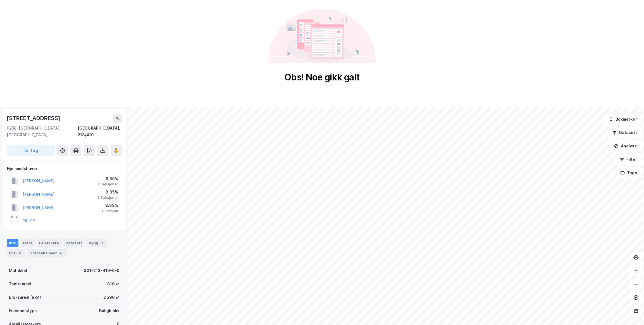 The height and width of the screenshot is (325, 644). Describe the element at coordinates (18, 271) in the screenshot. I see `div: Matrikkel` at that location.